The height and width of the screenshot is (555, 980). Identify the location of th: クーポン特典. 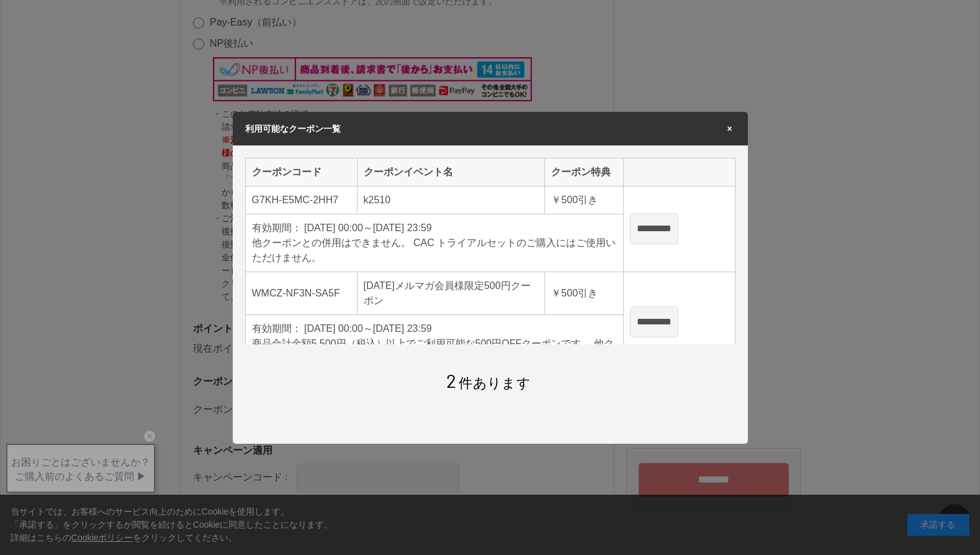
(584, 172).